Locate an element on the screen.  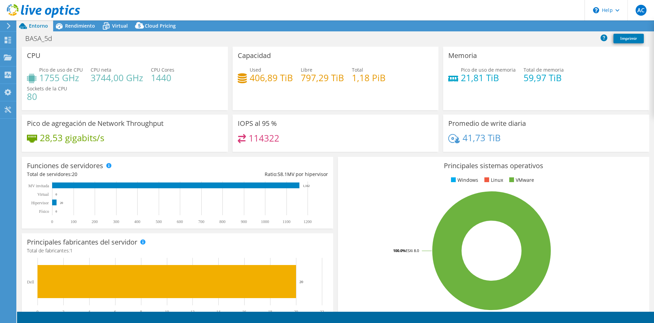
h3: Promedio de write diaria is located at coordinates (487, 123).